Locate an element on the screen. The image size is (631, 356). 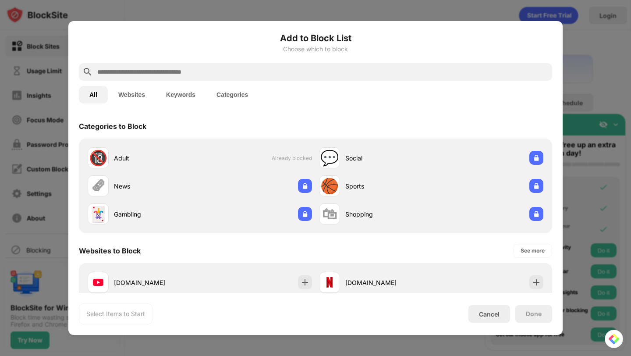
h6: Add to Block List is located at coordinates (315, 38).